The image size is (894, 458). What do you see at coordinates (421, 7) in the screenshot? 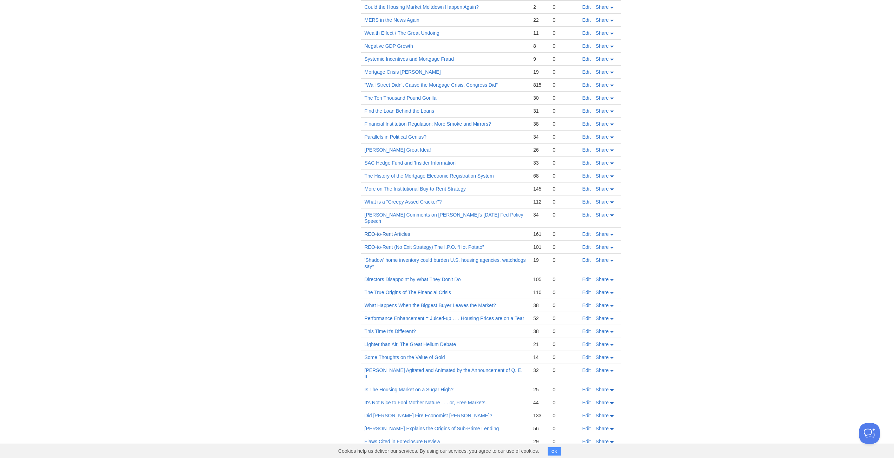
I see `a: Could the Housing Market Meltdown Happen Again?` at bounding box center [421, 7].